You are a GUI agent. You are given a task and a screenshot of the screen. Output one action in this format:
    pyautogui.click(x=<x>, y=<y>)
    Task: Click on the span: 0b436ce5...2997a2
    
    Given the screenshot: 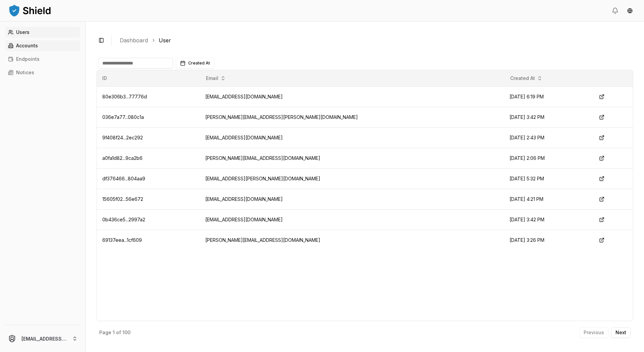 What is the action you would take?
    pyautogui.click(x=124, y=219)
    